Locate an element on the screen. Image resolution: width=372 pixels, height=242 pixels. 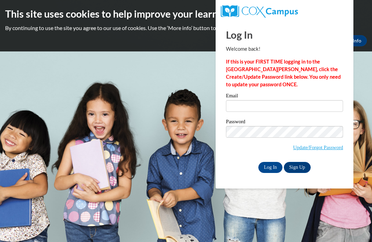
img: COX Campus is located at coordinates (260, 11).